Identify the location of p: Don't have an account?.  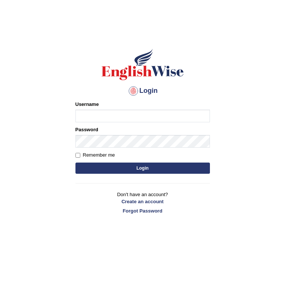
(143, 203).